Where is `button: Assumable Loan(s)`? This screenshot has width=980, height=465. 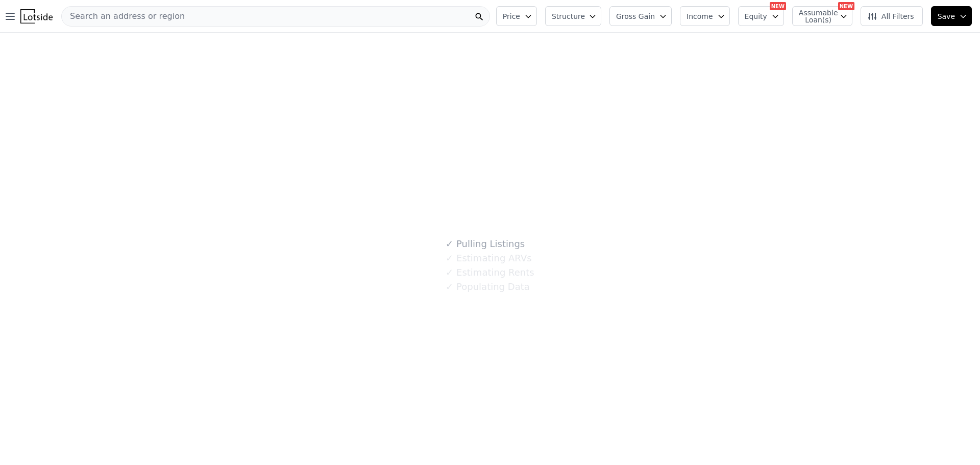
button: Assumable Loan(s) is located at coordinates (823, 16).